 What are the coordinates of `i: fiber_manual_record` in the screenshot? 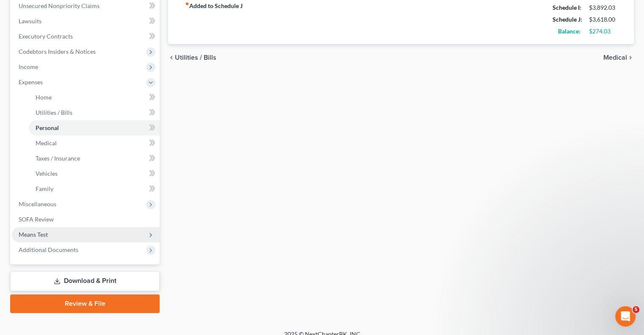 It's located at (187, 4).